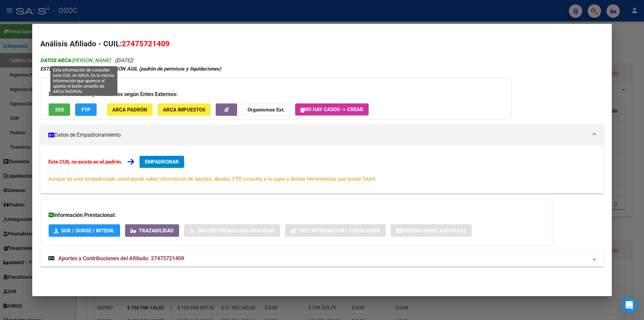 Image resolution: width=644 pixels, height=320 pixels. What do you see at coordinates (232, 230) in the screenshot?
I see `button: Sin Certificado Discapacidad` at bounding box center [232, 230].